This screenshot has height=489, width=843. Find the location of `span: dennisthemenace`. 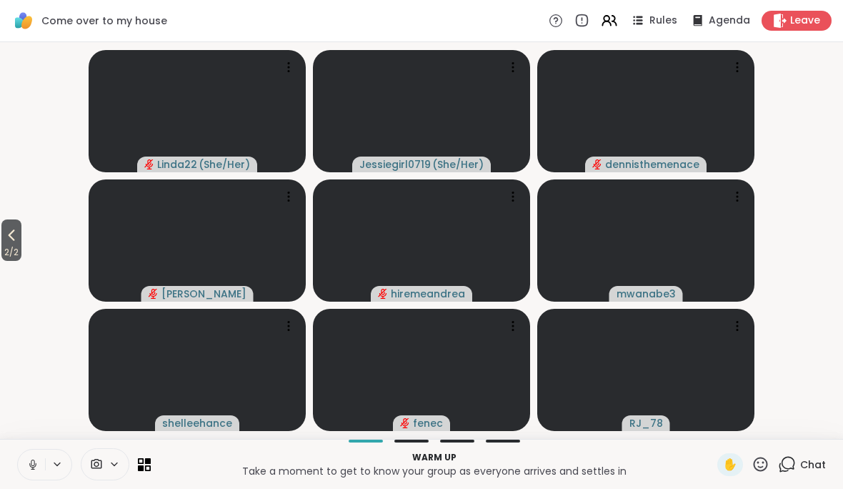

span: dennisthemenace is located at coordinates (652, 164).